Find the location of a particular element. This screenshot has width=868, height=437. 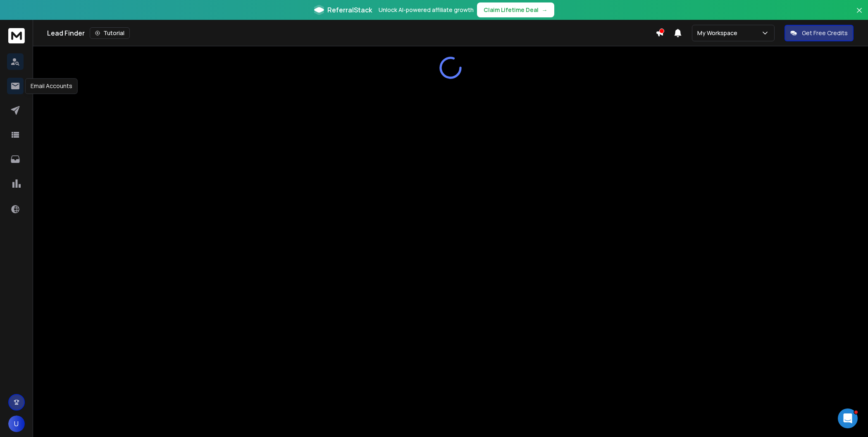

span: ReferralStack is located at coordinates (350, 10).